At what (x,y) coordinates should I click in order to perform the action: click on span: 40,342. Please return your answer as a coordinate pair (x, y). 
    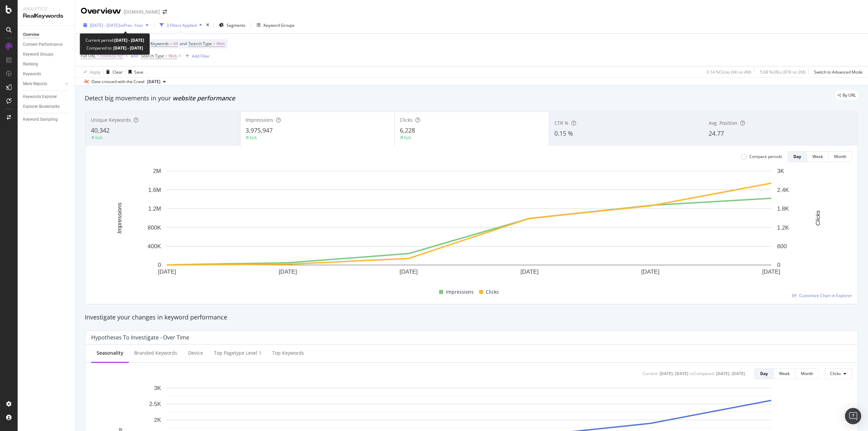
    Looking at the image, I should click on (100, 130).